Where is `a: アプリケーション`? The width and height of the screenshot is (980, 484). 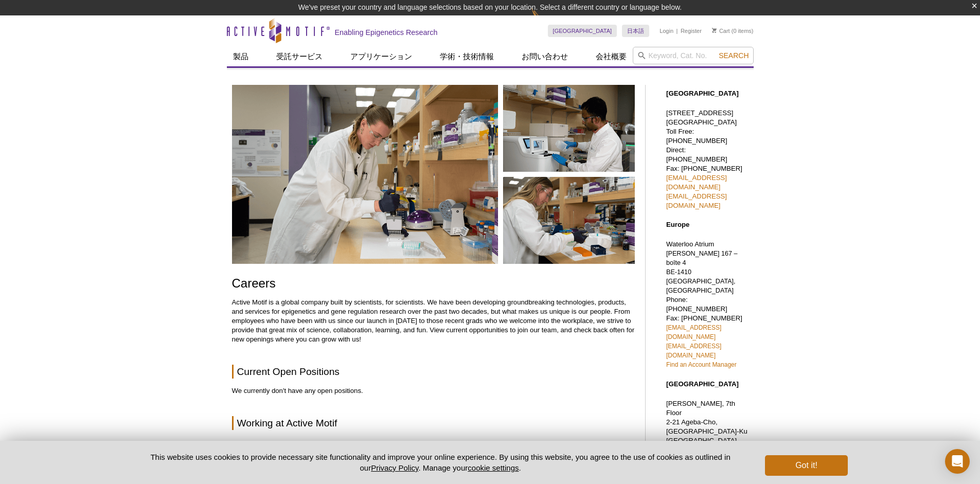 a: アプリケーション is located at coordinates (381, 56).